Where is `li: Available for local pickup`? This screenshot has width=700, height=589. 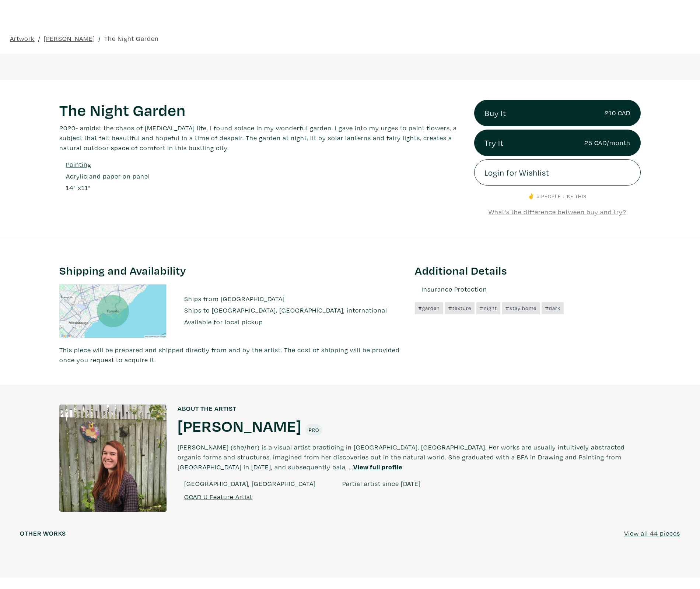
li: Available for local pickup is located at coordinates (290, 322).